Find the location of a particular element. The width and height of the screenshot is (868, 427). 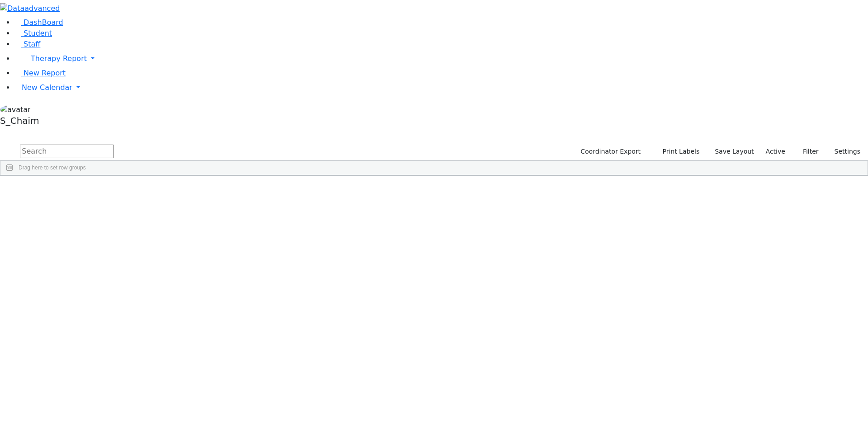

a: New Calendar is located at coordinates (441, 87).